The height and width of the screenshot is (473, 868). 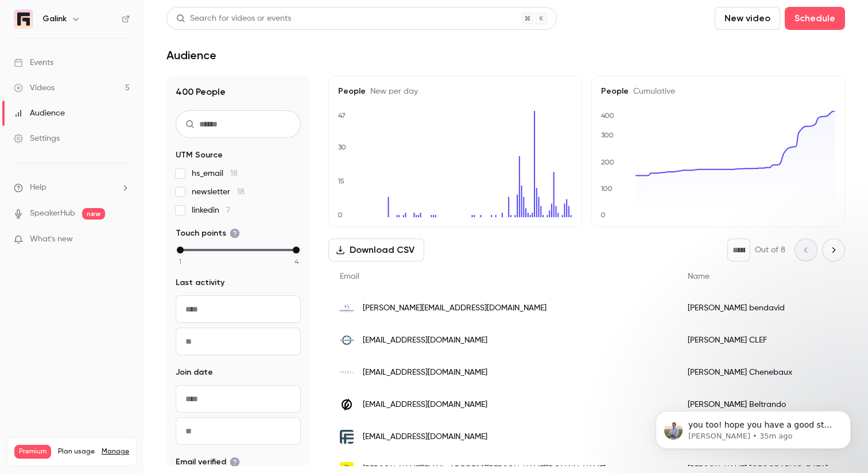 I want to click on button: Next page, so click(x=833, y=250).